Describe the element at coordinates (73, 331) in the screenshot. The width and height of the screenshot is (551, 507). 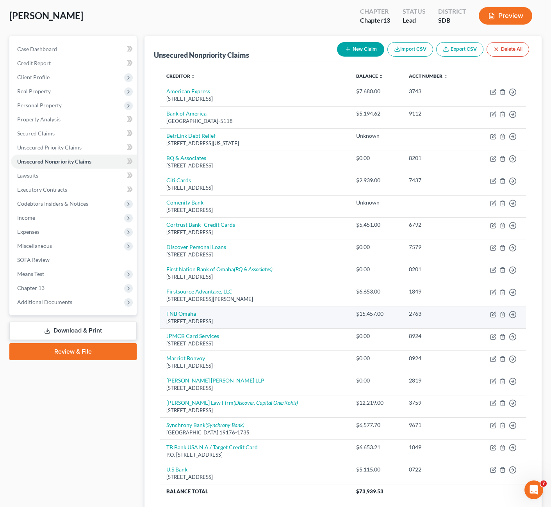
I see `a: Download & Print` at that location.